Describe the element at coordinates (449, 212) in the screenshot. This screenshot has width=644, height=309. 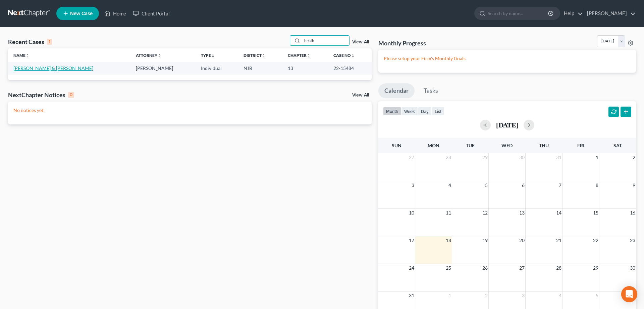
I see `span: 11` at that location.